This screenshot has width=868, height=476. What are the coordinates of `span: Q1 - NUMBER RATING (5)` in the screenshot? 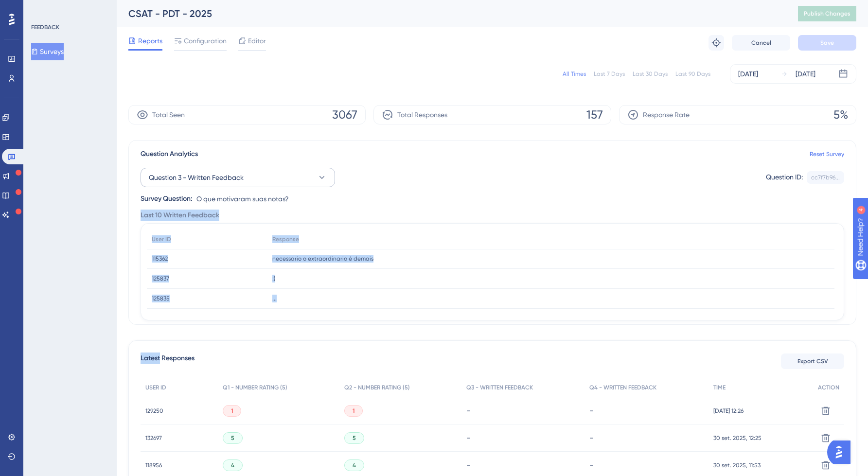 It's located at (255, 388).